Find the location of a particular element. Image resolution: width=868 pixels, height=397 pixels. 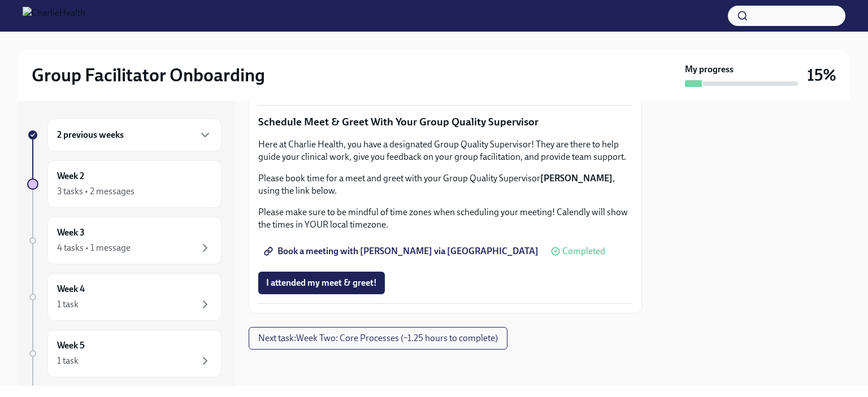

p: Please make sure to be mindful of time zones when scheduling your meeting! Calendly will show the... is located at coordinates (445, 218).